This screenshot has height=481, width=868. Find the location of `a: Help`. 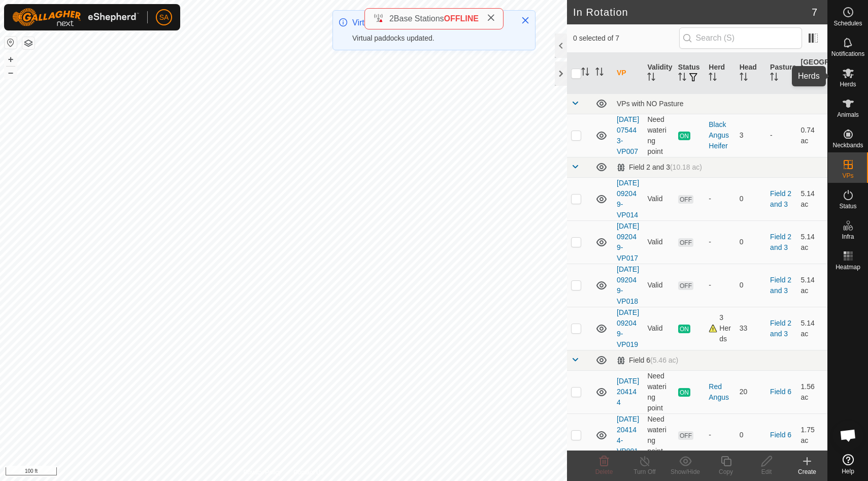

a: Help is located at coordinates (848, 464).